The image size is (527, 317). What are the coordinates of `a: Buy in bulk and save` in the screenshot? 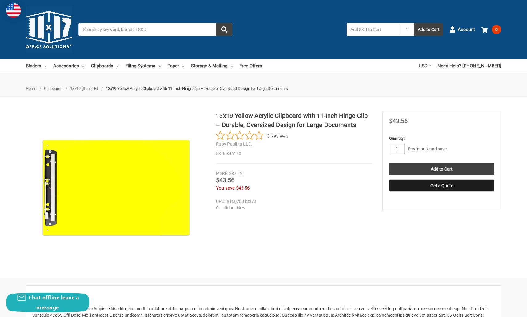 It's located at (428, 149).